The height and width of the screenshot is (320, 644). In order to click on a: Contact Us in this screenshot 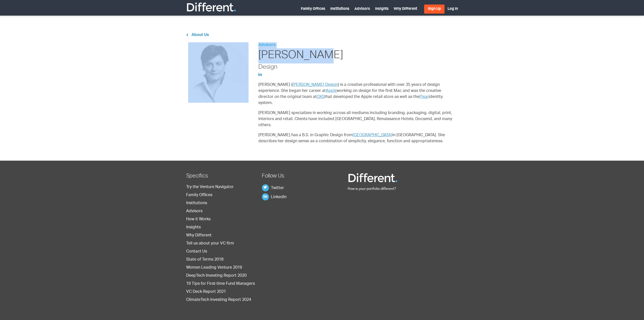, I will do `click(196, 252)`.